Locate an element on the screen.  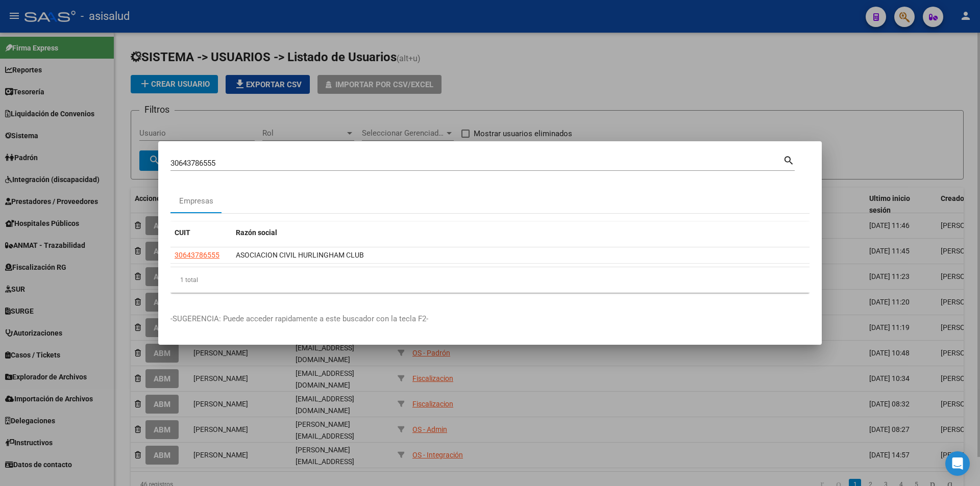
p: -SUGERENCIA: Puede acceder rapidamente a este buscador con la tecla F2- is located at coordinates (490, 319).